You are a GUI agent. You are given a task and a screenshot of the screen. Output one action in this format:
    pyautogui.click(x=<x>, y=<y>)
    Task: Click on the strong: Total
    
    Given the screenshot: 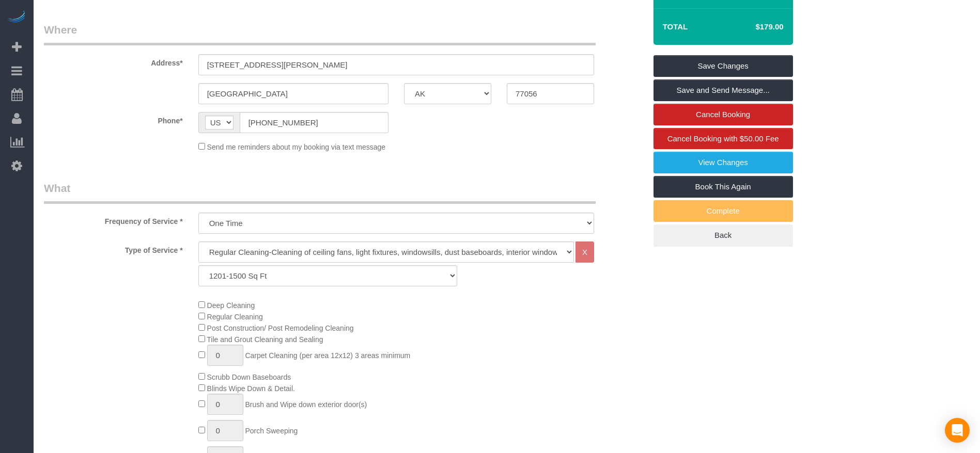 What is the action you would take?
    pyautogui.click(x=675, y=26)
    